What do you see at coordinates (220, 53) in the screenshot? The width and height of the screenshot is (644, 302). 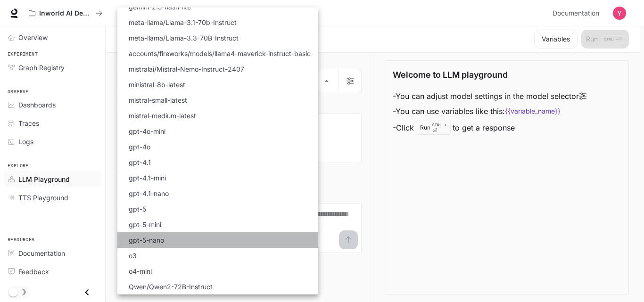 I see `p: accounts/fireworks/models/llama4-maverick-instruct-basic` at bounding box center [220, 53].